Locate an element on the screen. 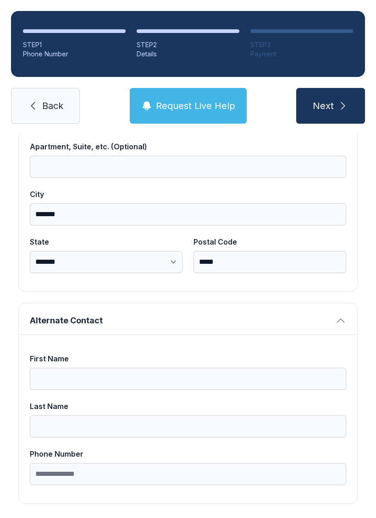 The height and width of the screenshot is (518, 376). span: Next is located at coordinates (323, 106).